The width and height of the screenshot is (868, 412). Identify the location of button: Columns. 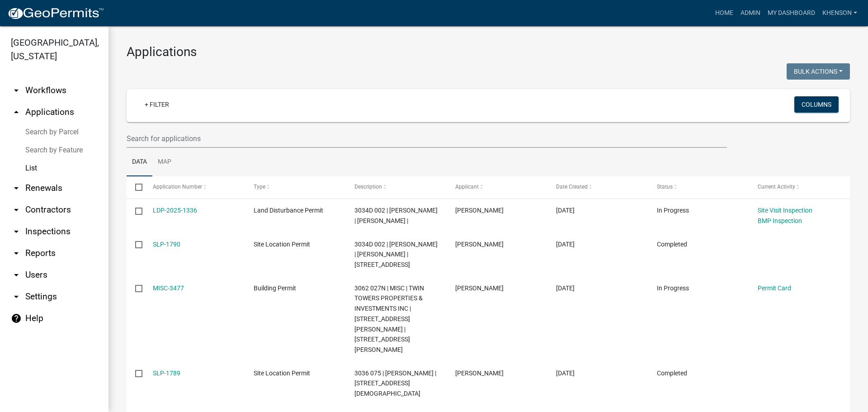
(816, 104).